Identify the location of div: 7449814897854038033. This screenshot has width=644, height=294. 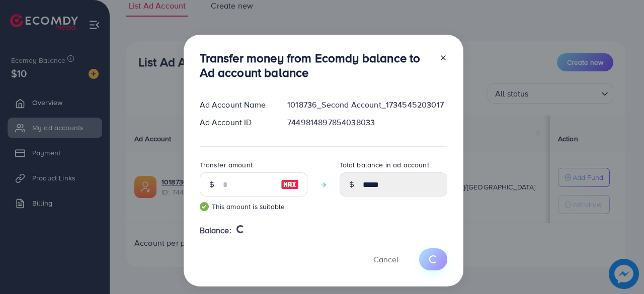
(367, 122).